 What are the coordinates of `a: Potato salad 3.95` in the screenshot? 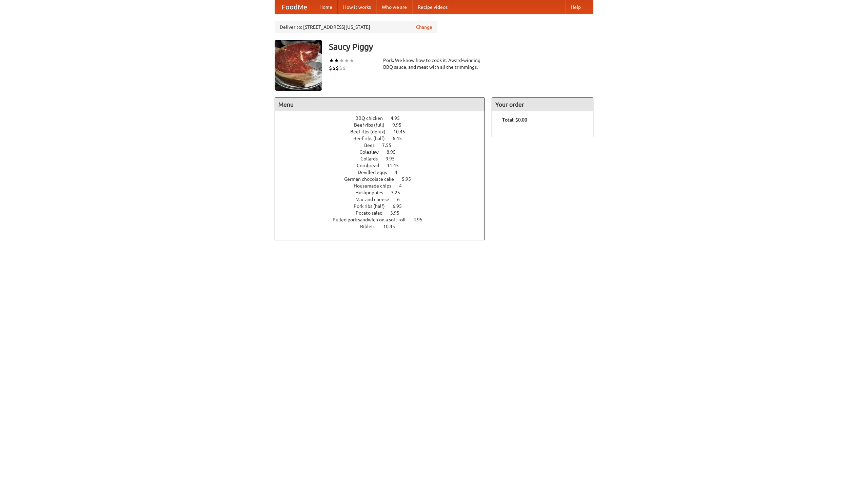 It's located at (383, 213).